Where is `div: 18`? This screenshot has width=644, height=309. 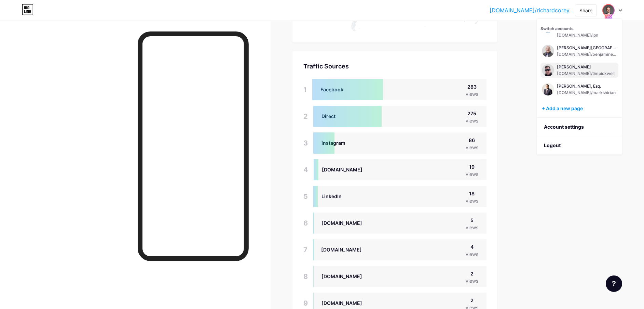
div: 18 is located at coordinates (472, 193).